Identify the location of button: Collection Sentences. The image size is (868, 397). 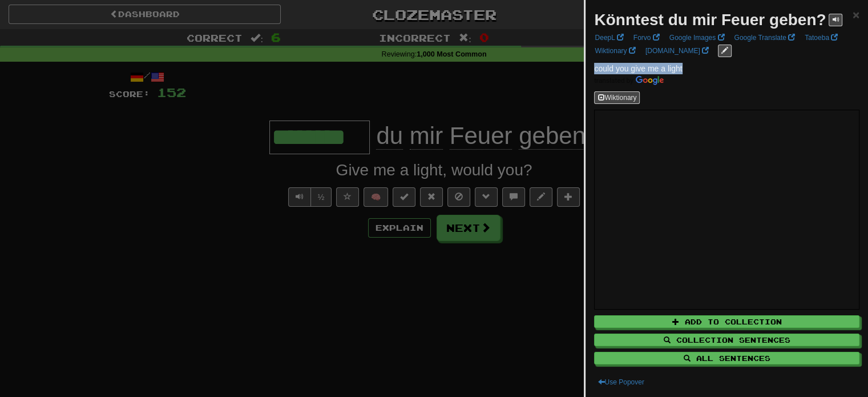
(726, 339).